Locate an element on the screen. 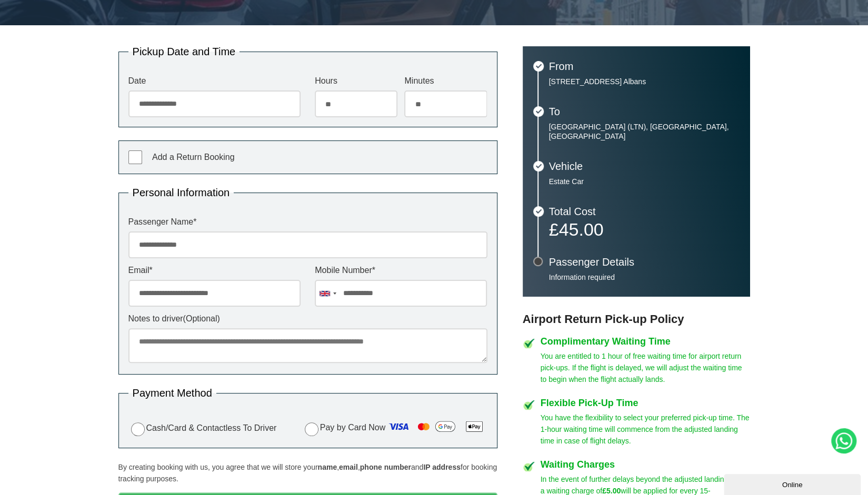  input: Pay by Card Now is located at coordinates (311, 429).